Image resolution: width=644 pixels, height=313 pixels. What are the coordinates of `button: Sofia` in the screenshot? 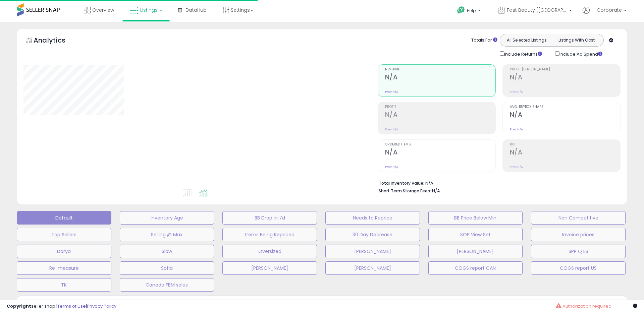 It's located at (167, 268).